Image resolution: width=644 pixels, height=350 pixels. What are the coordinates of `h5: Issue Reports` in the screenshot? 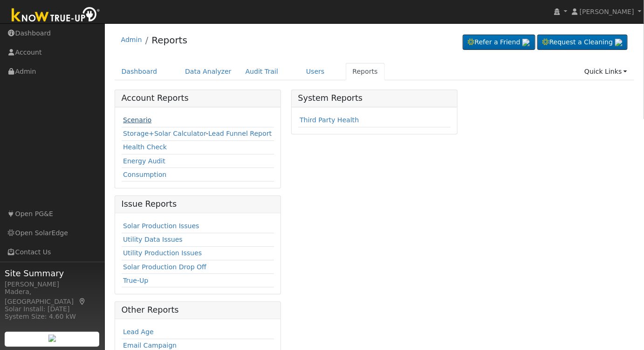 It's located at (198, 204).